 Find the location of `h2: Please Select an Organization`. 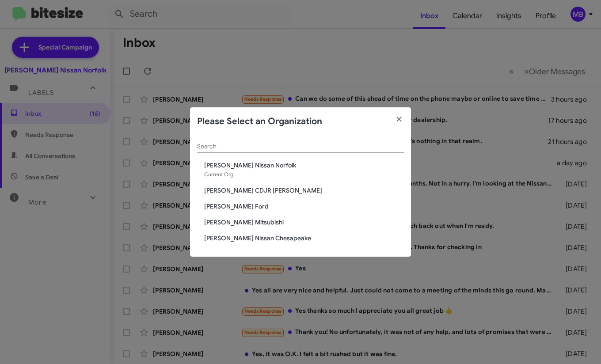

h2: Please Select an Organization is located at coordinates (260, 122).